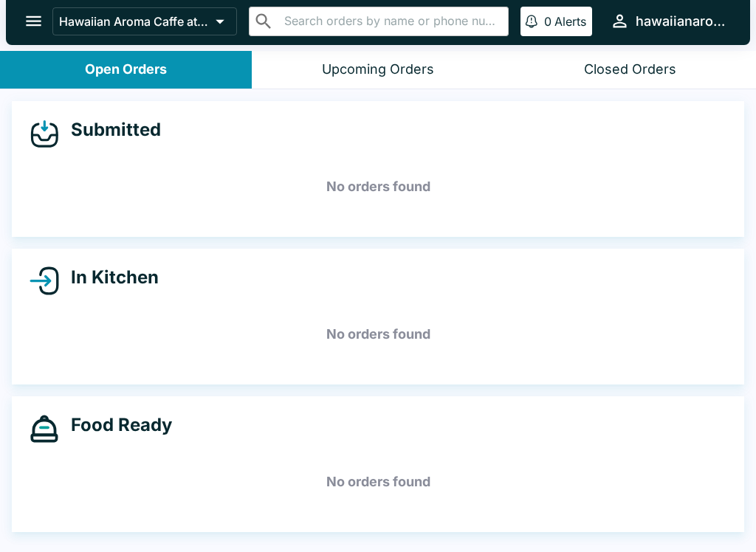 The width and height of the screenshot is (756, 552). What do you see at coordinates (390, 21) in the screenshot?
I see `input: Search orders by name or phone number` at bounding box center [390, 21].